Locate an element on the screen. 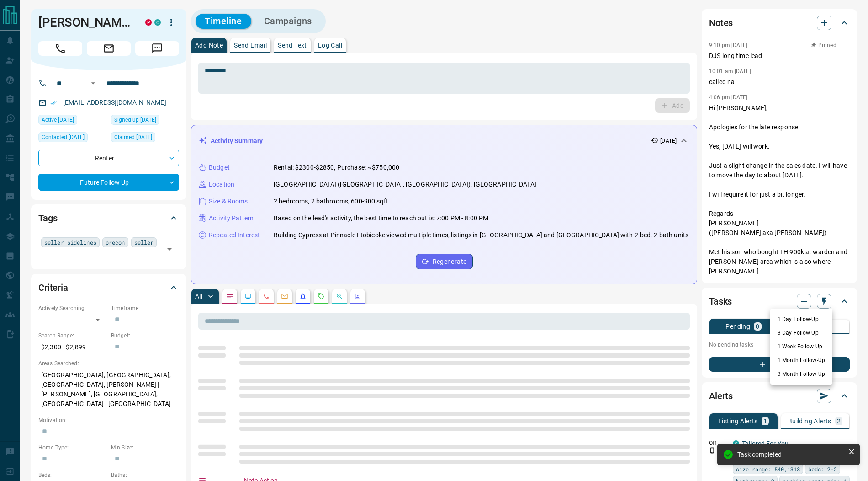 The image size is (868, 481). li: 3 Day Follow-Up is located at coordinates (801, 332).